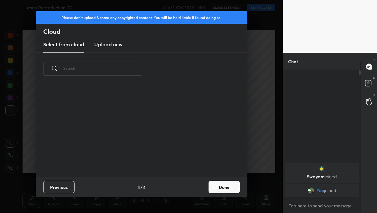  I want to click on p: D, so click(374, 78).